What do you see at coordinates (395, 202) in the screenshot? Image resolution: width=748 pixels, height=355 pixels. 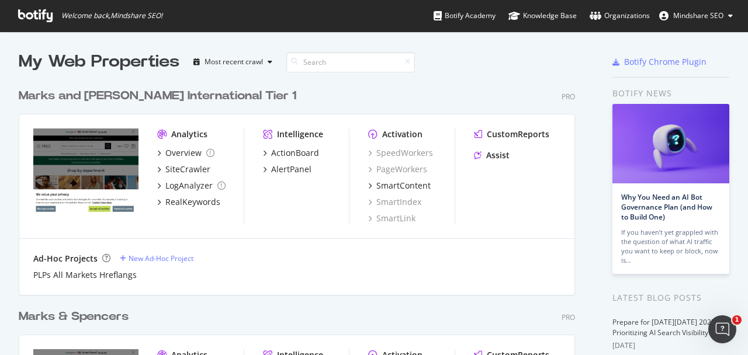 I see `a: SmartIndex` at bounding box center [395, 202].